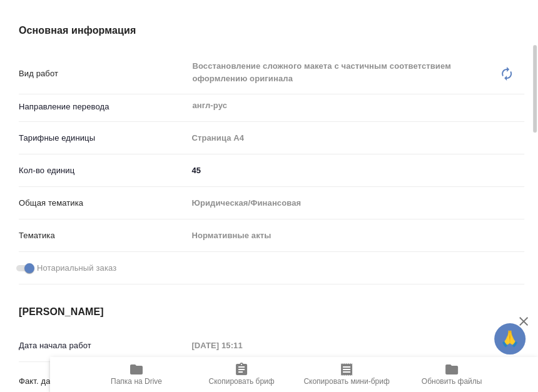 The height and width of the screenshot is (392, 538). What do you see at coordinates (76, 268) in the screenshot?
I see `span: Нотариальный заказ` at bounding box center [76, 268].